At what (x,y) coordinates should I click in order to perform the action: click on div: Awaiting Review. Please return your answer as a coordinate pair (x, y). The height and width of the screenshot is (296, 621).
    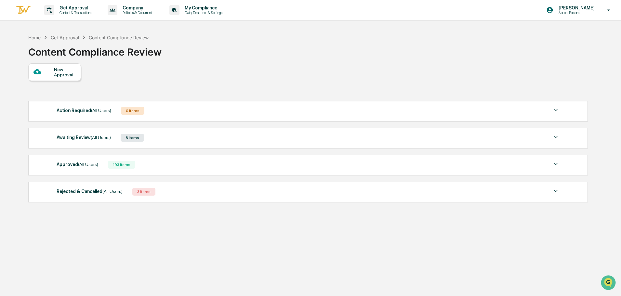
    Looking at the image, I should click on (84, 138).